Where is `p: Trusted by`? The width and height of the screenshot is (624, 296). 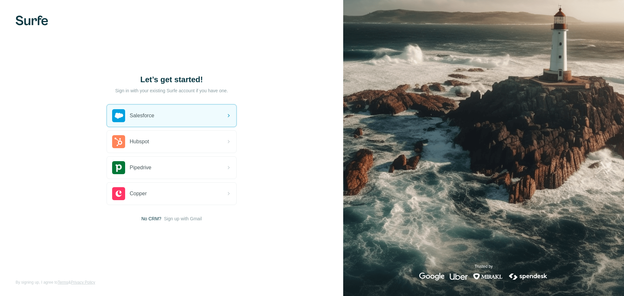 p: Trusted by is located at coordinates (484, 266).